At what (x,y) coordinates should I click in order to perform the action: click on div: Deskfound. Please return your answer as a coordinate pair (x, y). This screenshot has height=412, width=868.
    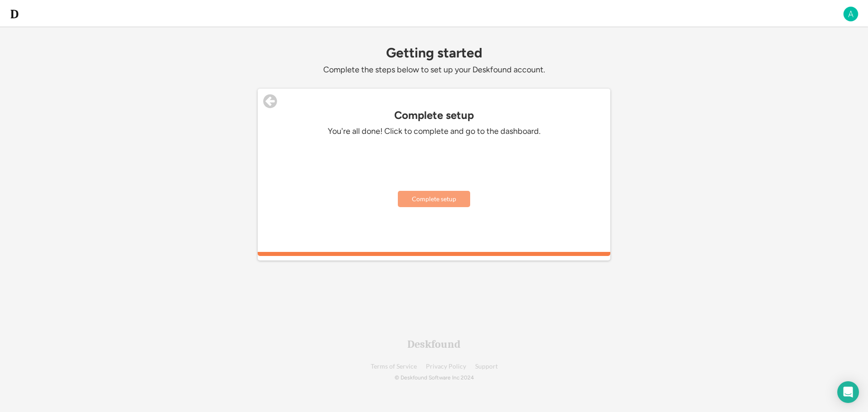
    Looking at the image, I should click on (434, 344).